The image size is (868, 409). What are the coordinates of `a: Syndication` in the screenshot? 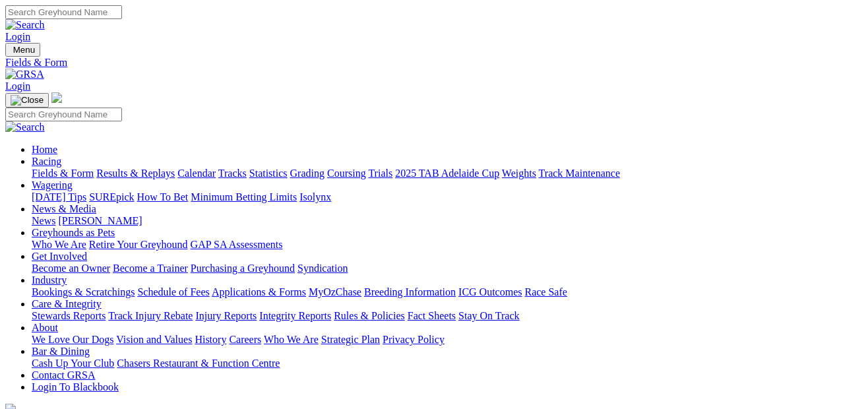 It's located at (323, 268).